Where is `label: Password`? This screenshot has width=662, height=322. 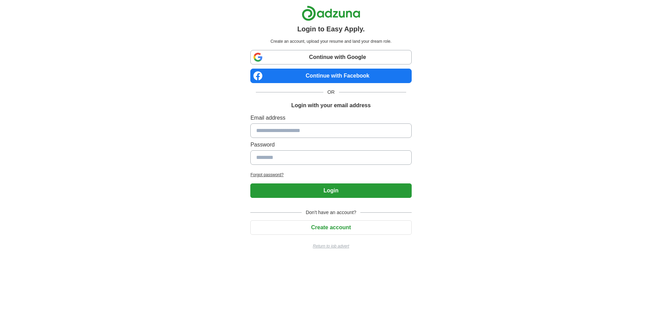
label: Password is located at coordinates (331, 145).